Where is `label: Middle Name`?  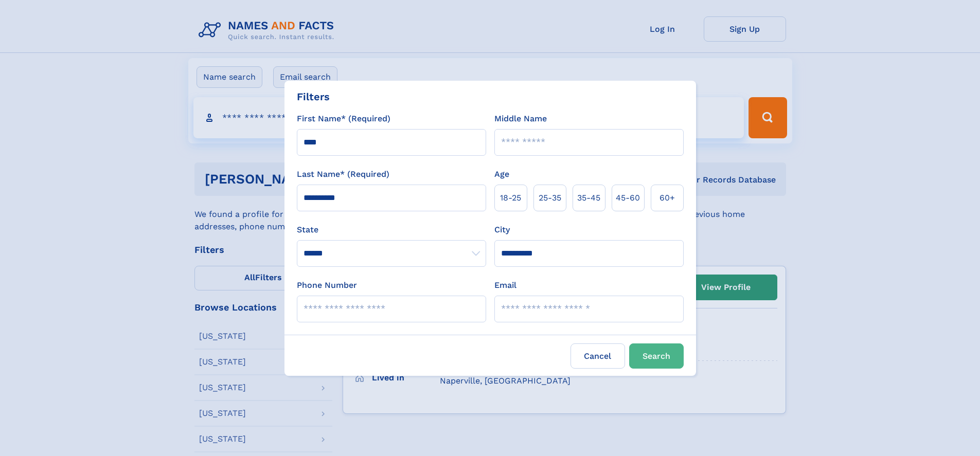 label: Middle Name is located at coordinates (521, 119).